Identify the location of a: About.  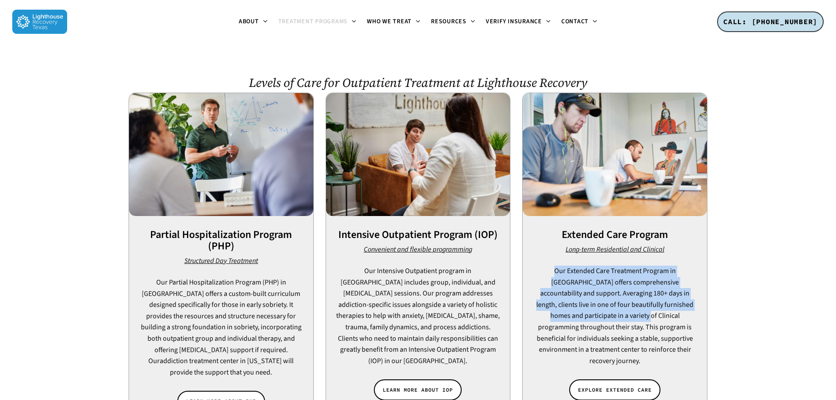
(253, 22).